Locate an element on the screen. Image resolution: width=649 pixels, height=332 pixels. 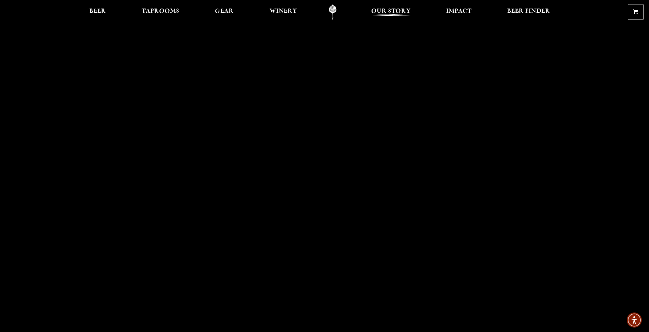
a: Winery is located at coordinates (283, 12).